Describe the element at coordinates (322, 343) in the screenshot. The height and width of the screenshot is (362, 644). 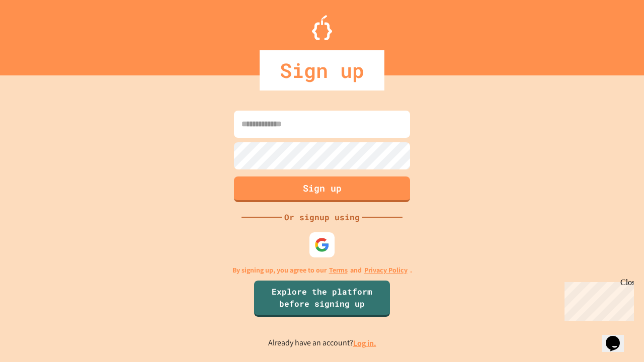
I see `p: Already have an account?` at that location.